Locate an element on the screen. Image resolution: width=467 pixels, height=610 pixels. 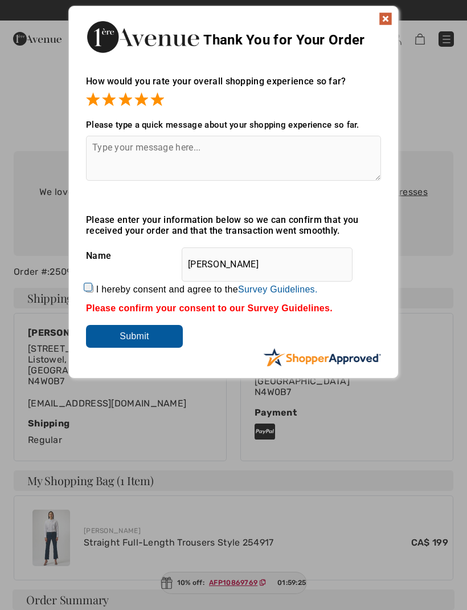
label: I hereby consent and agree to the is located at coordinates (207, 290).